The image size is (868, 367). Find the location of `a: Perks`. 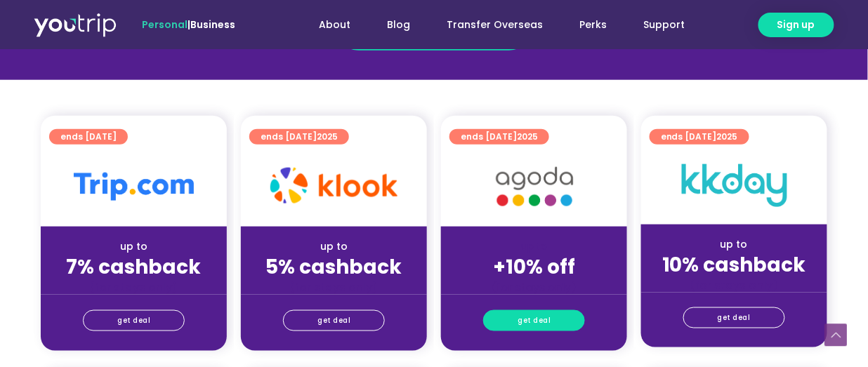

a: Perks is located at coordinates (593, 24).